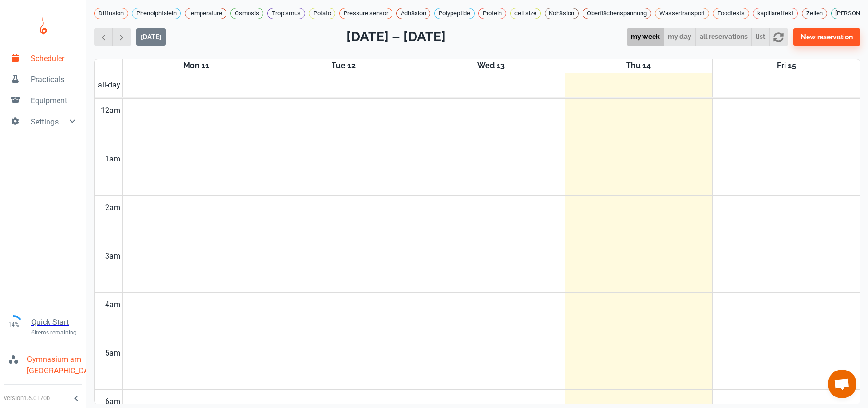 The height and width of the screenshot is (408, 868). Describe the element at coordinates (775, 13) in the screenshot. I see `span: kapillareffekt` at that location.